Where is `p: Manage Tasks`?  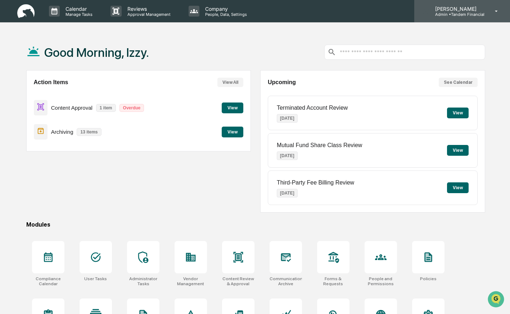 p: Manage Tasks is located at coordinates (78, 14).